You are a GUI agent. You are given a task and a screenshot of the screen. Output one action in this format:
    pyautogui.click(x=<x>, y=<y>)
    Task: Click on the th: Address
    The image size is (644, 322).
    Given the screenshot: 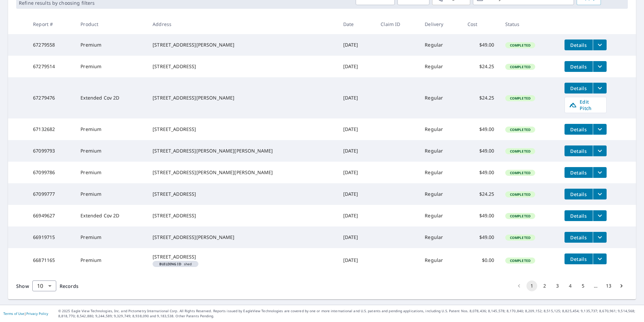 What is the action you would take?
    pyautogui.click(x=242, y=24)
    